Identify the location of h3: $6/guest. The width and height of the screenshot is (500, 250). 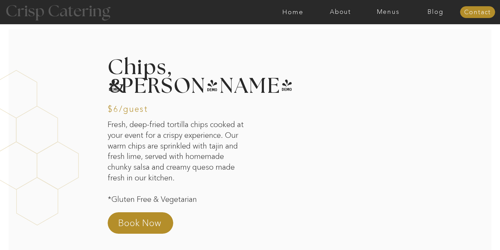
(127, 108).